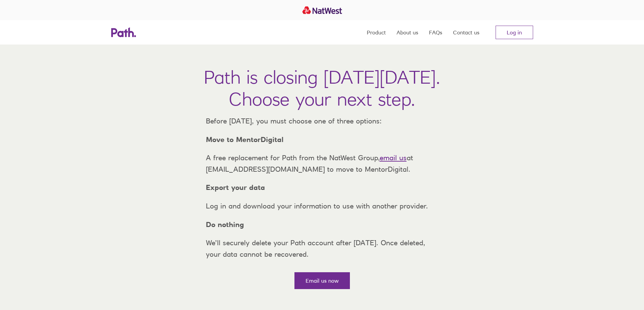 The image size is (644, 310). What do you see at coordinates (245, 139) in the screenshot?
I see `strong: Move to MentorDigital` at bounding box center [245, 139].